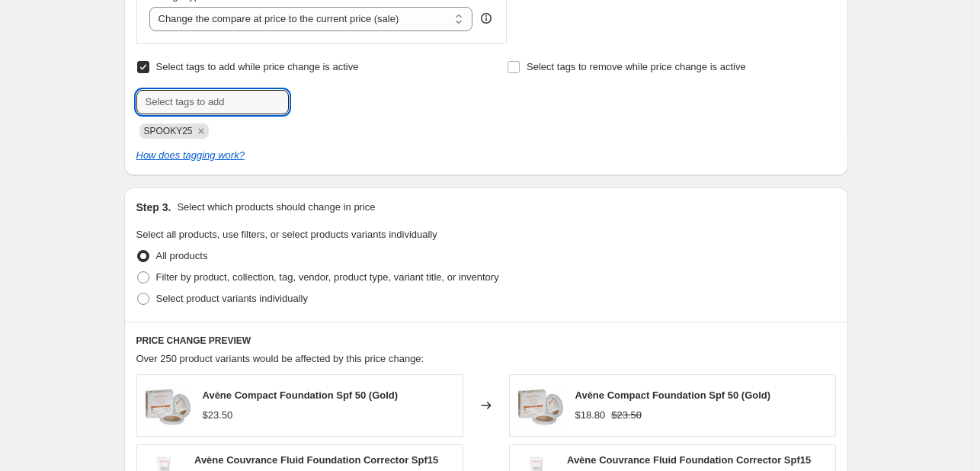  What do you see at coordinates (486, 18) in the screenshot?
I see `div: help` at bounding box center [486, 18].